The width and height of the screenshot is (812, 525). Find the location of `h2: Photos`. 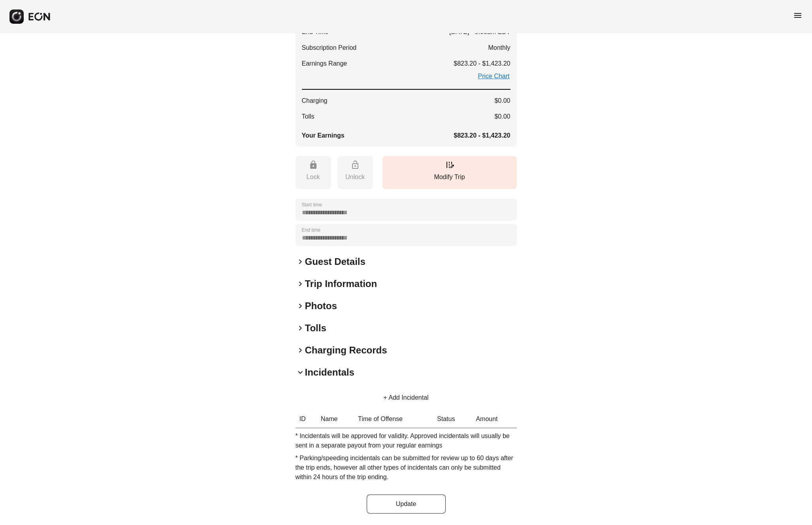

h2: Photos is located at coordinates (321, 306).